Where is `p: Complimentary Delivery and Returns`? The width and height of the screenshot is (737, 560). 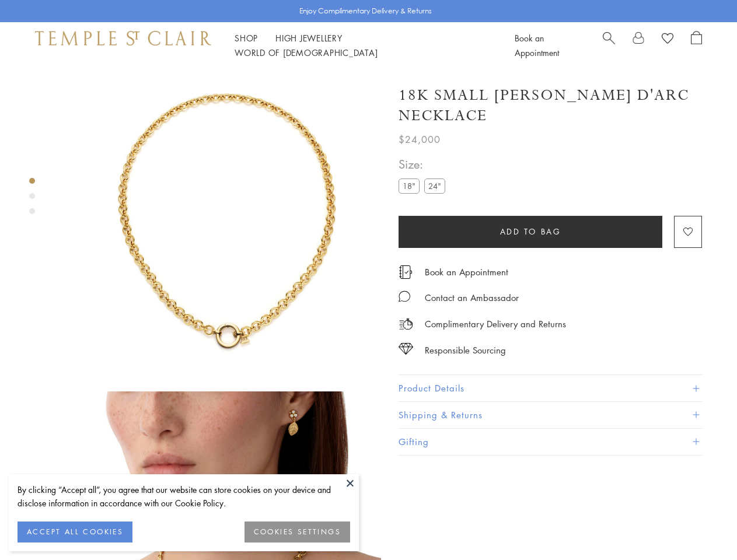
p: Complimentary Delivery and Returns is located at coordinates (496, 324).